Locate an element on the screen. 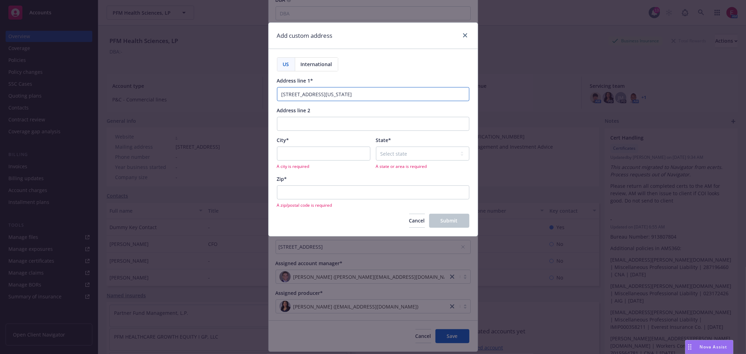 The image size is (746, 354). button: Cancel is located at coordinates (417, 221).